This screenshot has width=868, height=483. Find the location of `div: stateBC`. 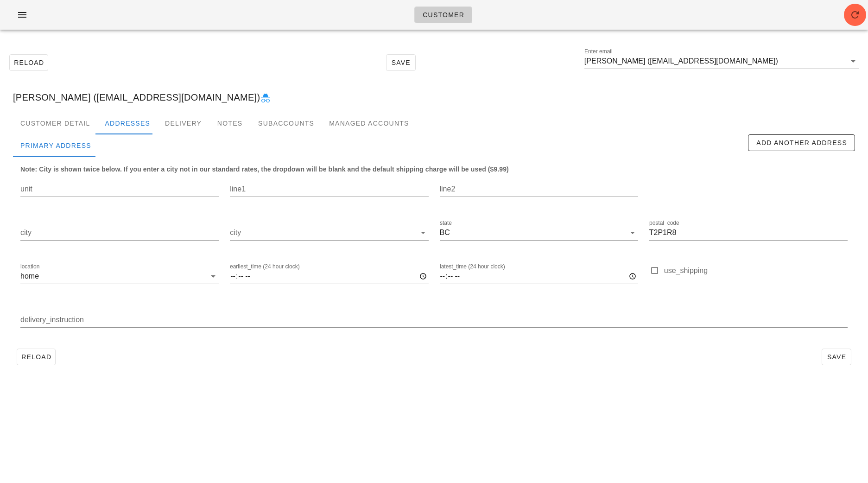

div: stateBC is located at coordinates (539, 233).